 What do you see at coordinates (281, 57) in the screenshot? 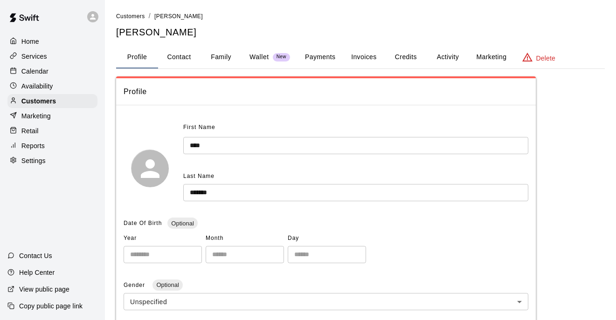
I see `span: New` at bounding box center [281, 57].